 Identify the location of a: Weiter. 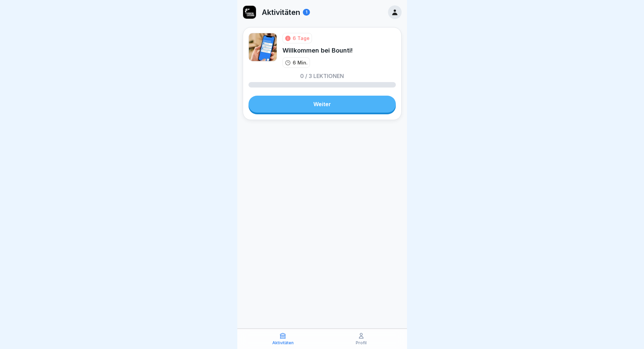
(322, 104).